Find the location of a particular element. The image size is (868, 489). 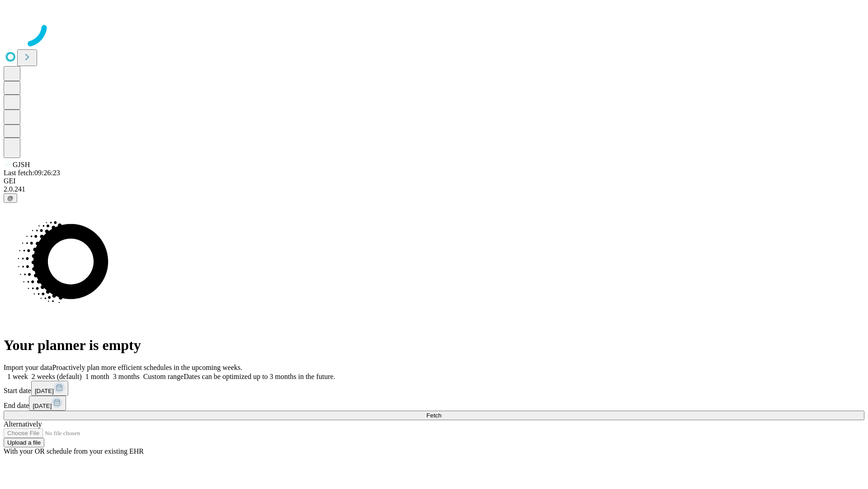

div: End date is located at coordinates (434, 403).